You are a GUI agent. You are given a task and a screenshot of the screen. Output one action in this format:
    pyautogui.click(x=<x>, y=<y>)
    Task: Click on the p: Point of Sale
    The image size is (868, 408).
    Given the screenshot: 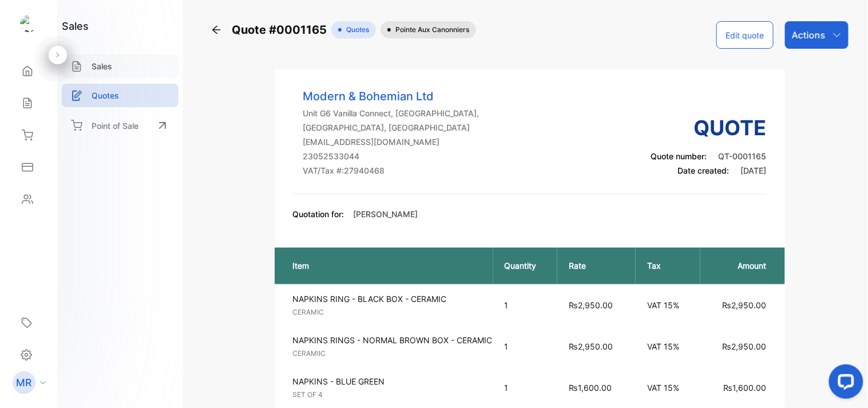 What is the action you would take?
    pyautogui.click(x=115, y=126)
    